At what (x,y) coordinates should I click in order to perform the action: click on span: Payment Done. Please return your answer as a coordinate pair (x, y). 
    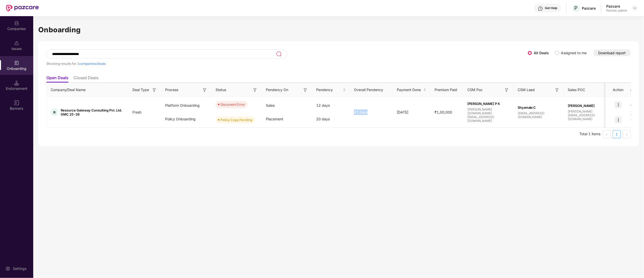
    Looking at the image, I should click on (410, 90).